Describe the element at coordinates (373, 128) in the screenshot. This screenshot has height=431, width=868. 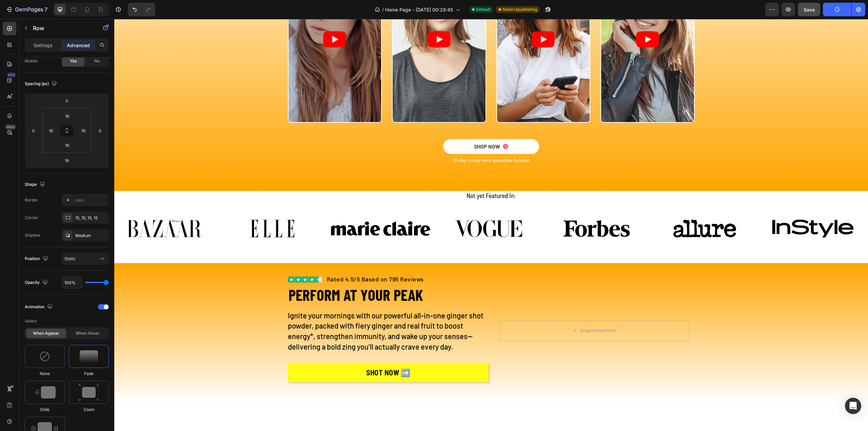
I see `div: SHOP NOW` at that location.